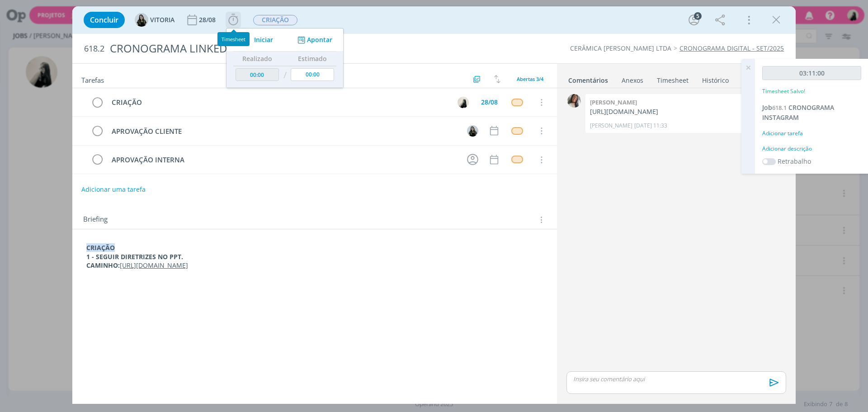 The width and height of the screenshot is (868, 412). Describe the element at coordinates (463, 102) in the screenshot. I see `img: R` at that location.